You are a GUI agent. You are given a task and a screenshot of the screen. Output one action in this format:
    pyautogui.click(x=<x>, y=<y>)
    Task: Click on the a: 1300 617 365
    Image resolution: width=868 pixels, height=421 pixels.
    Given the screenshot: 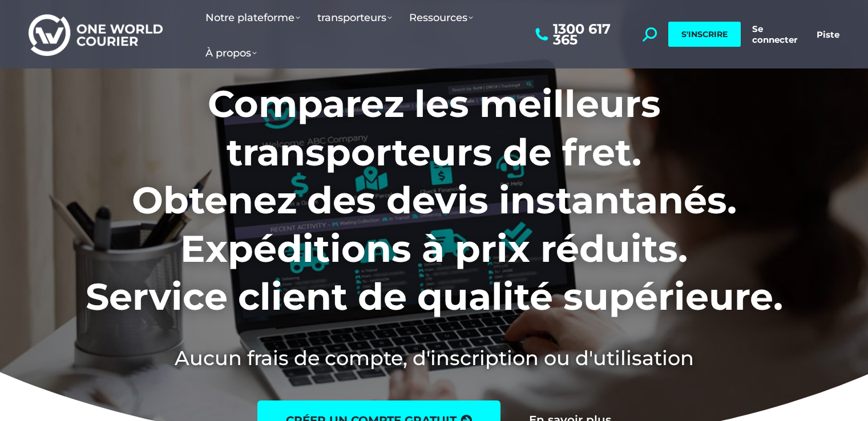 What is the action you would take?
    pyautogui.click(x=582, y=34)
    